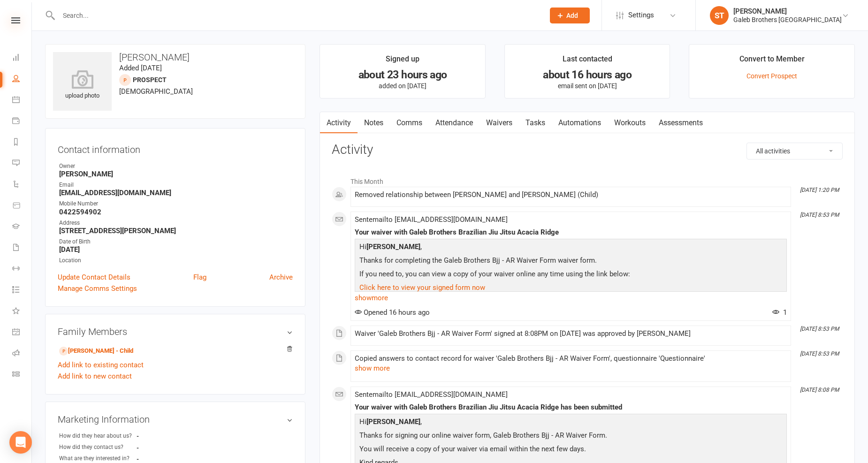  What do you see at coordinates (499, 123) in the screenshot?
I see `a: Waivers` at bounding box center [499, 123].